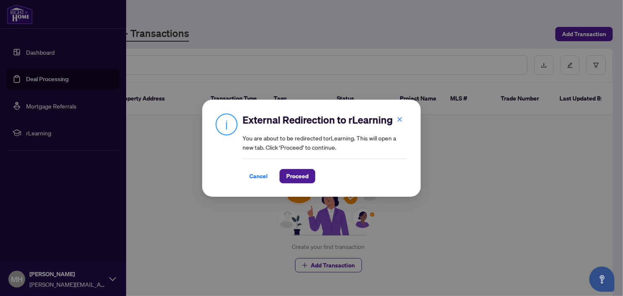  What do you see at coordinates (227, 124) in the screenshot?
I see `img: Info Icon` at bounding box center [227, 124].